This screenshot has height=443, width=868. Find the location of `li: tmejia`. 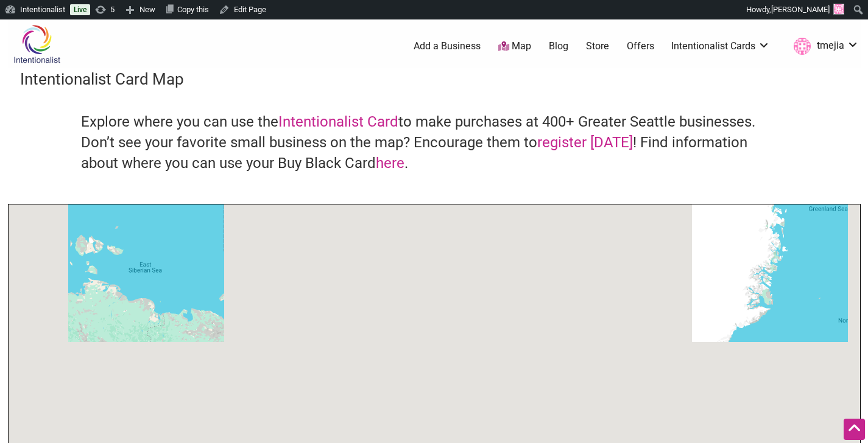

li: tmejia is located at coordinates (823, 46).